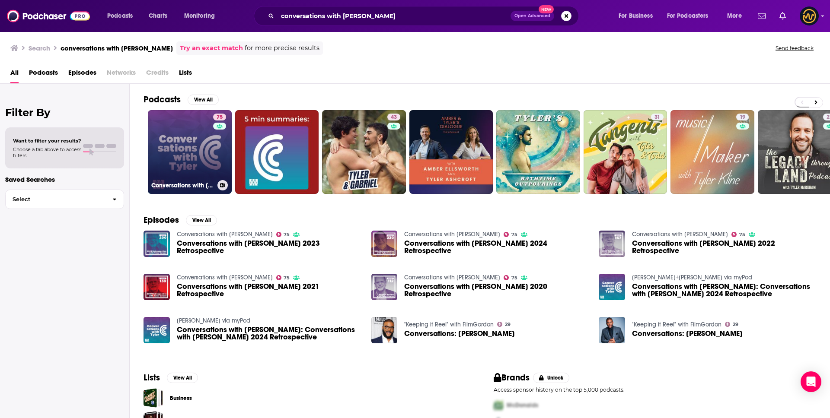  What do you see at coordinates (82, 74) in the screenshot?
I see `span: Episodes` at bounding box center [82, 74].